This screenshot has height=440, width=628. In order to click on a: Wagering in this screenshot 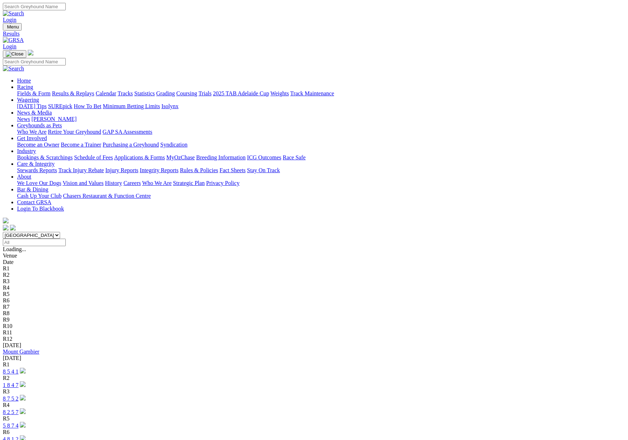, I will do `click(28, 99)`.